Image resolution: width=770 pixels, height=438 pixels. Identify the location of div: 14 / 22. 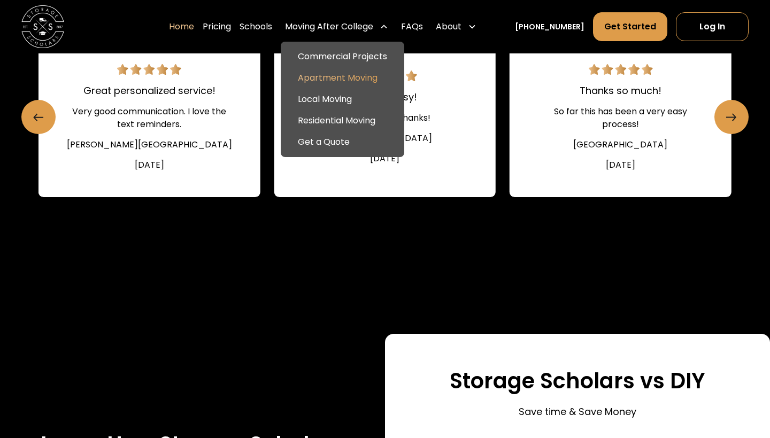
(149, 117).